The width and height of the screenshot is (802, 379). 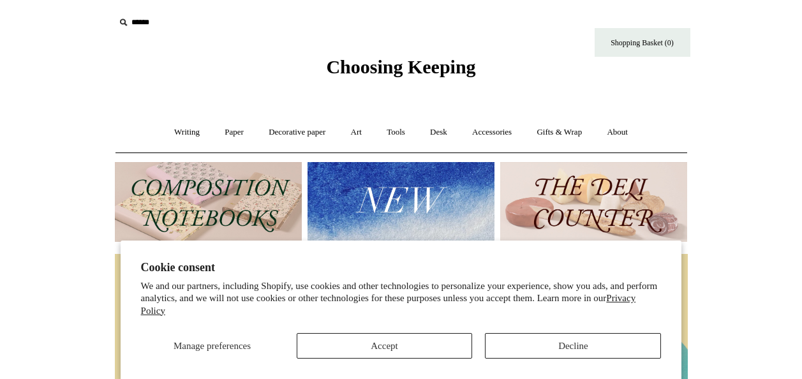 I want to click on a: Decorative paper, so click(x=297, y=132).